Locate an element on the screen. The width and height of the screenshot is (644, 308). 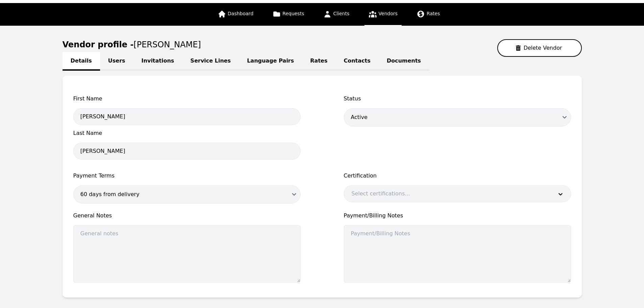
span: Last Name is located at coordinates (187, 133).